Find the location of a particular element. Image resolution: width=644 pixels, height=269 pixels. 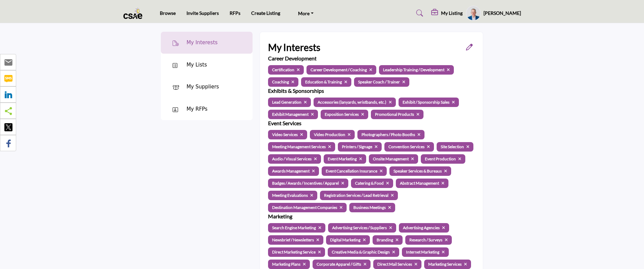

p: Onsite Management is located at coordinates (393, 159).